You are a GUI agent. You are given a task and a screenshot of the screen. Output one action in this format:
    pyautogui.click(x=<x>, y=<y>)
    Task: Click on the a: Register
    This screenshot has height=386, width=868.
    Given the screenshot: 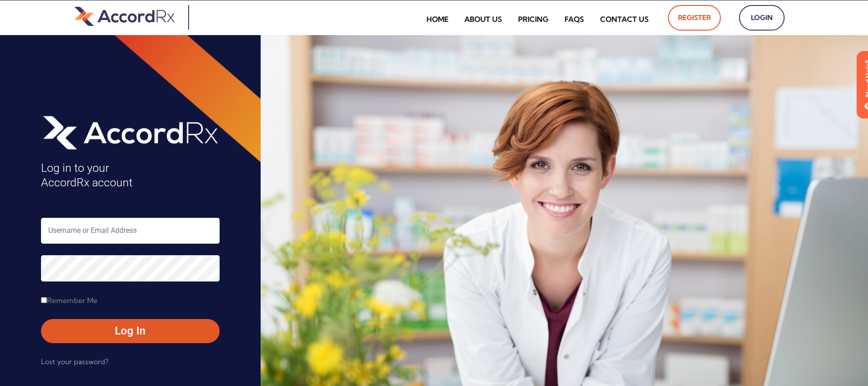 What is the action you would take?
    pyautogui.click(x=694, y=18)
    